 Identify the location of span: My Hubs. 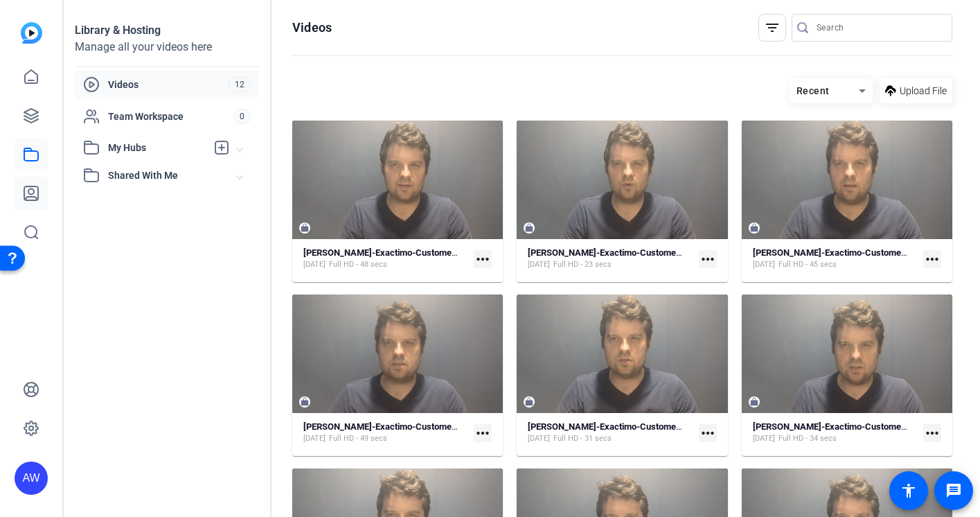
(157, 148).